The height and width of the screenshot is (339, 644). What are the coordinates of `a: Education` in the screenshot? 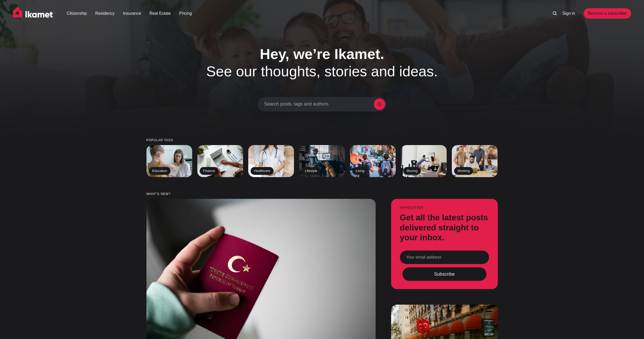 It's located at (169, 161).